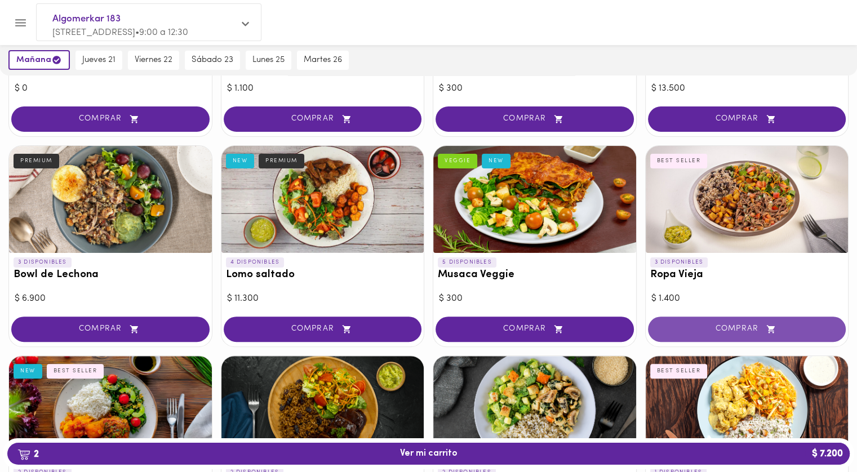  What do you see at coordinates (99, 60) in the screenshot?
I see `button: jueves 21` at bounding box center [99, 60].